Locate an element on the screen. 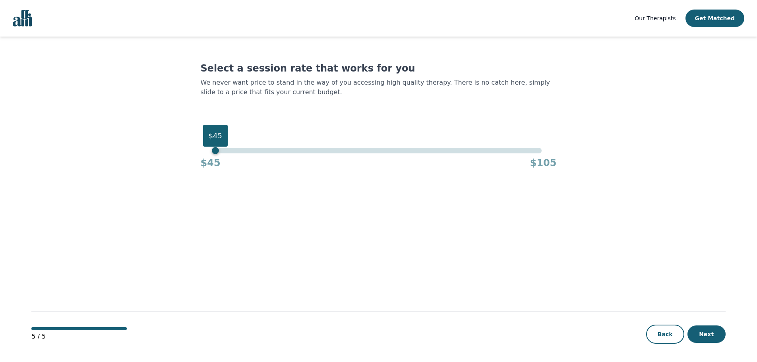 This screenshot has width=757, height=362. button: Get Matched is located at coordinates (715, 18).